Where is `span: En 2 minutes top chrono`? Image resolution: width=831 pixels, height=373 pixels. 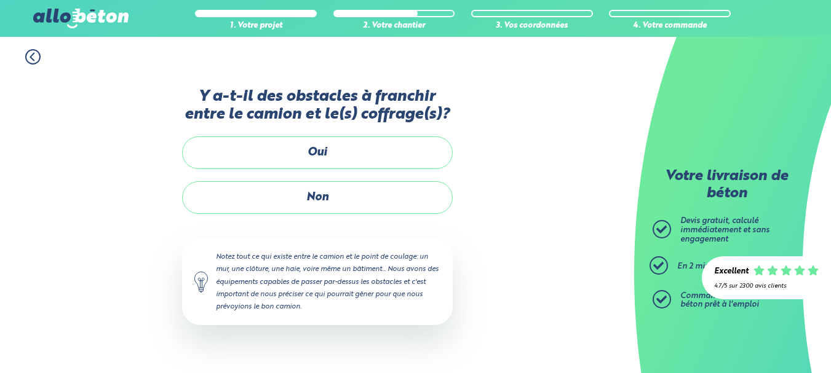 span: En 2 minutes top chrono is located at coordinates (723, 266).